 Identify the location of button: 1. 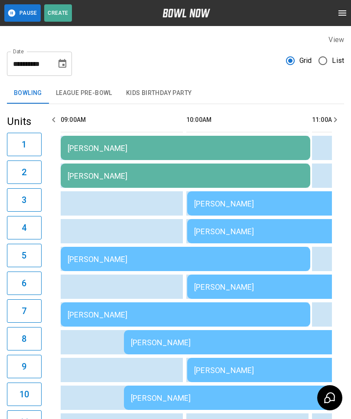
(24, 144).